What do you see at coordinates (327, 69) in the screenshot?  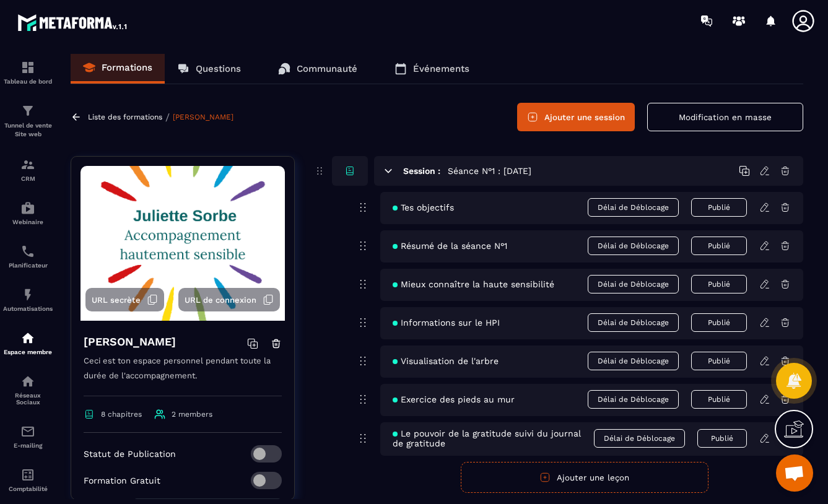 I see `p: Communauté` at bounding box center [327, 69].